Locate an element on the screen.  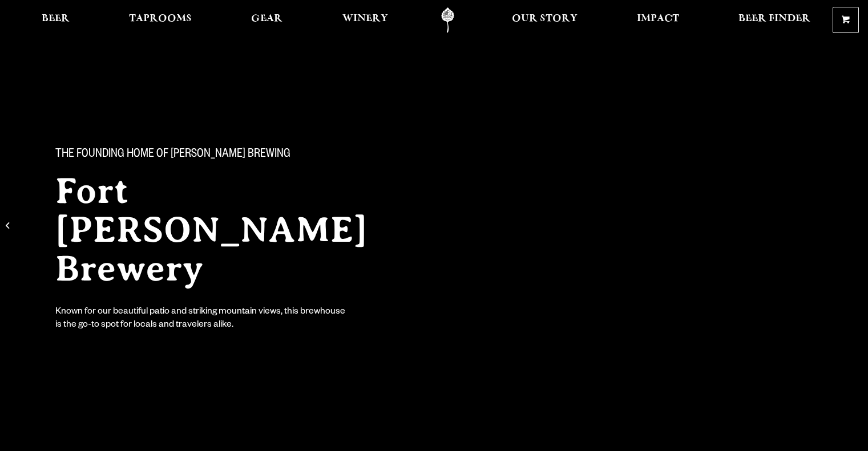
span: Taprooms is located at coordinates (161, 19).